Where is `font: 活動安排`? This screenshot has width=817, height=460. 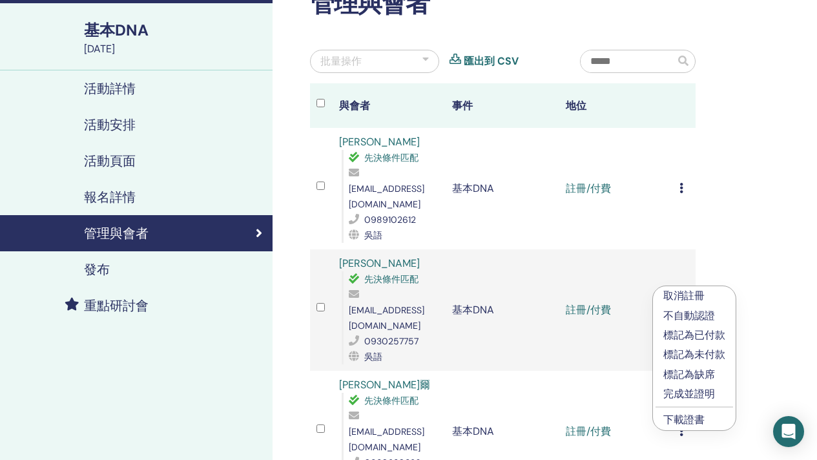 font: 活動安排 is located at coordinates (110, 125).